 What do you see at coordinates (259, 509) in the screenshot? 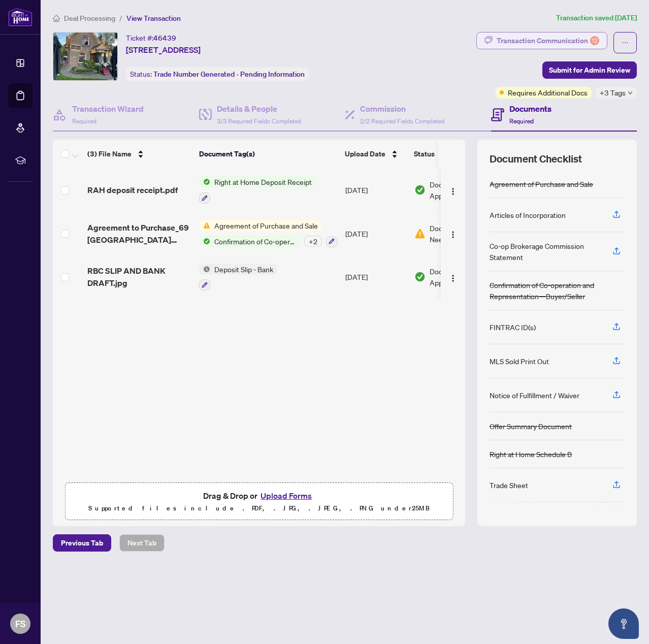
I see `p: Supported files include .PDF, .JPG, .JPEG, .PNG under 25 MB` at bounding box center [259, 509].